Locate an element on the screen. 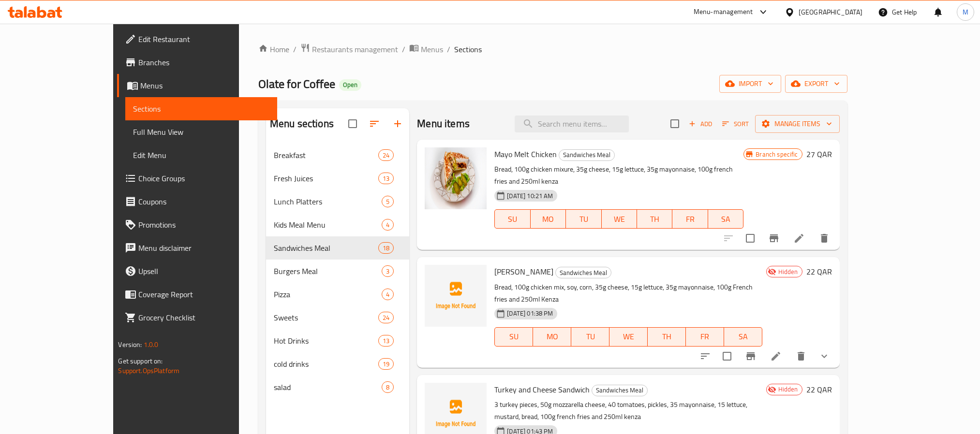 The image size is (980, 434). span: 19 is located at coordinates (386, 365).